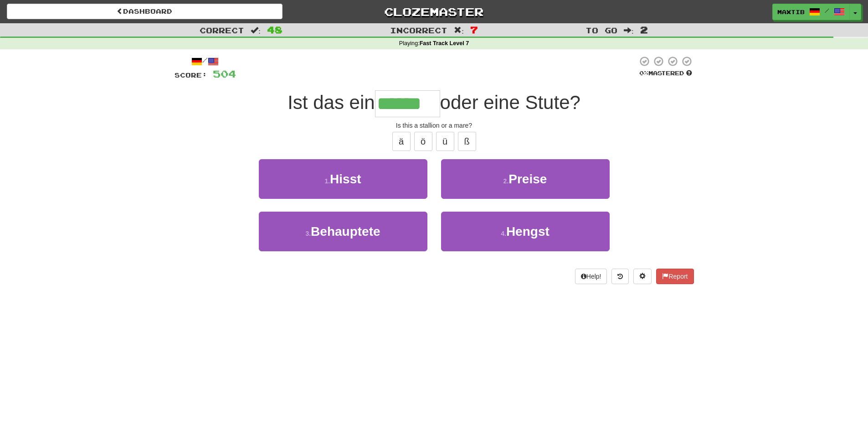  I want to click on span: 48, so click(275, 30).